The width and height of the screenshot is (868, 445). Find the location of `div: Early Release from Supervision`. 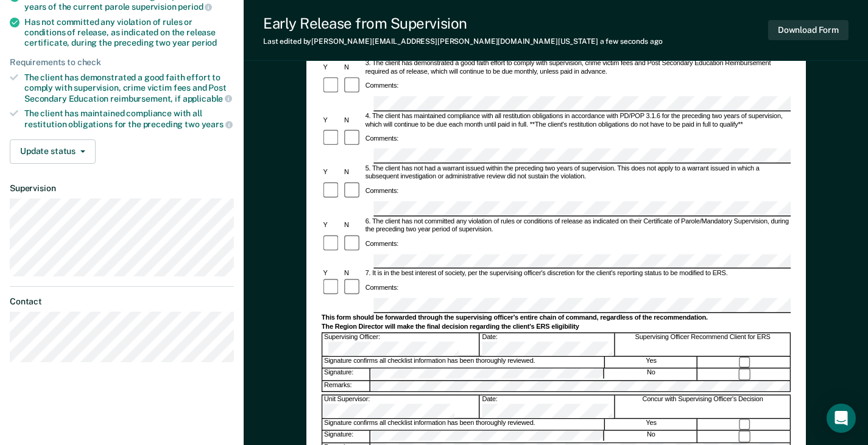

div: Early Release from Supervision is located at coordinates (463, 23).